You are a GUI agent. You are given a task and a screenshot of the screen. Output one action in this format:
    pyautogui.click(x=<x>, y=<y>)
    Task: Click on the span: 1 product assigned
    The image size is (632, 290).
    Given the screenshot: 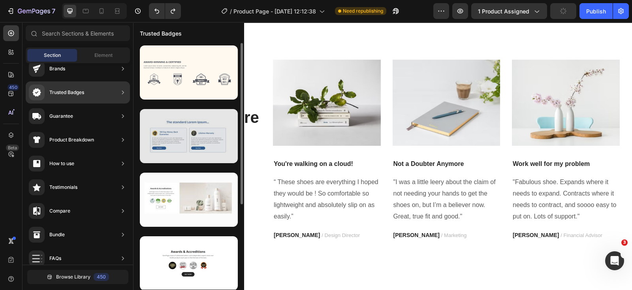 What is the action you would take?
    pyautogui.click(x=504, y=11)
    